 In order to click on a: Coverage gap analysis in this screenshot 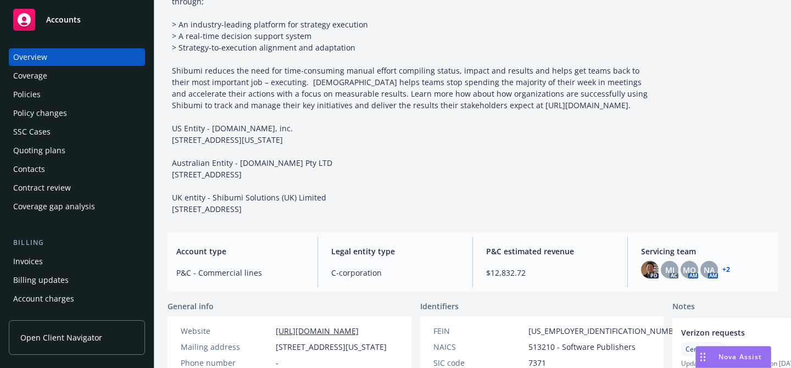, I will do `click(77, 207)`.